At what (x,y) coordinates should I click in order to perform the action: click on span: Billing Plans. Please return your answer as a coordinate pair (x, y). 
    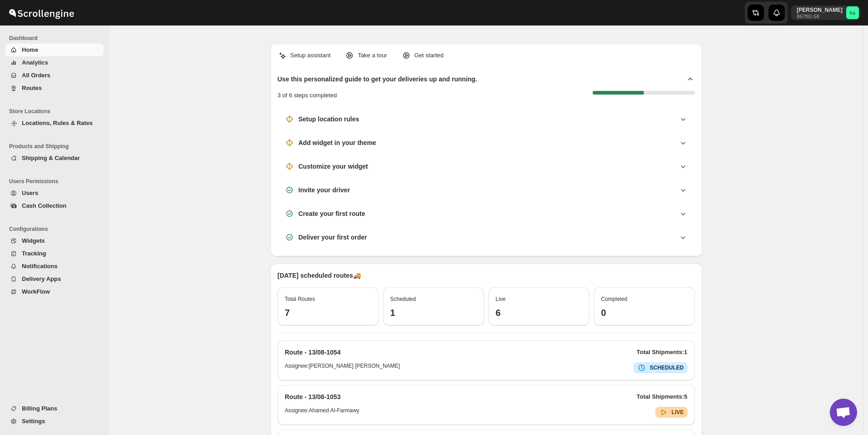
    Looking at the image, I should click on (40, 408).